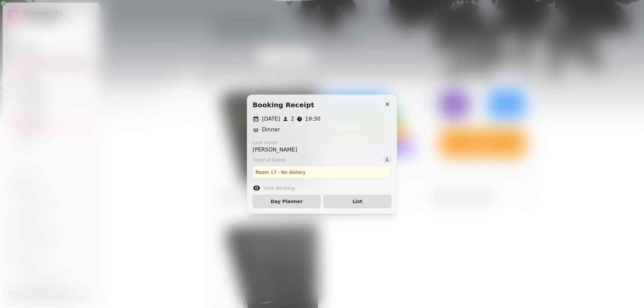 The height and width of the screenshot is (308, 644). What do you see at coordinates (269, 160) in the screenshot?
I see `span: Internal Notes` at bounding box center [269, 160].